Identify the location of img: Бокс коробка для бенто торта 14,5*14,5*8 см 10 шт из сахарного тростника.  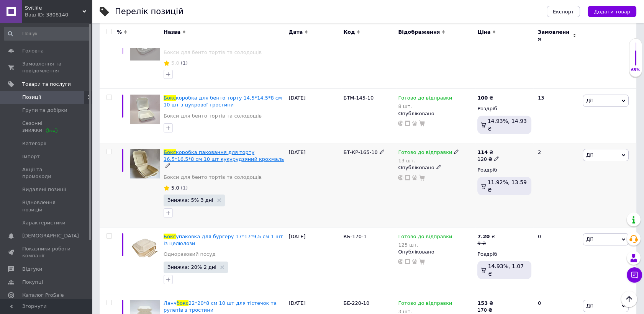
(145, 109).